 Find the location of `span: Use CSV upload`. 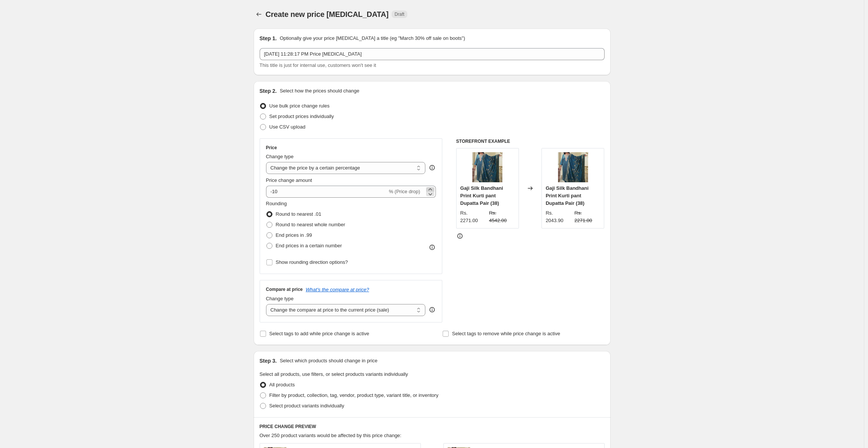

span: Use CSV upload is located at coordinates (287, 127).